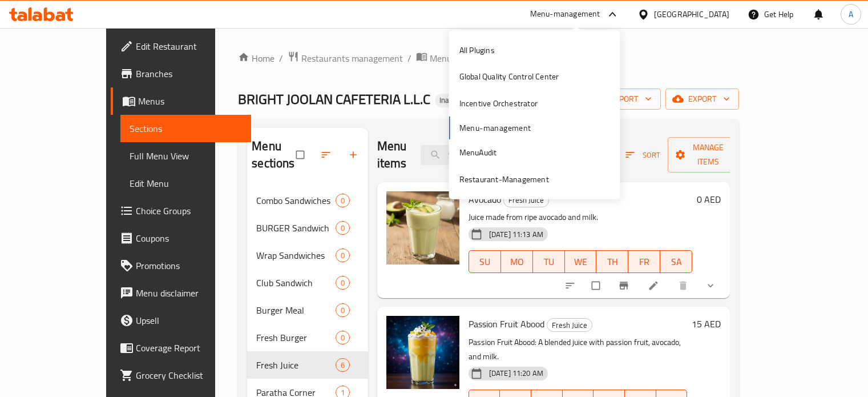 The width and height of the screenshot is (868, 397). What do you see at coordinates (189, 266) in the screenshot?
I see `span: Promotions` at bounding box center [189, 266].